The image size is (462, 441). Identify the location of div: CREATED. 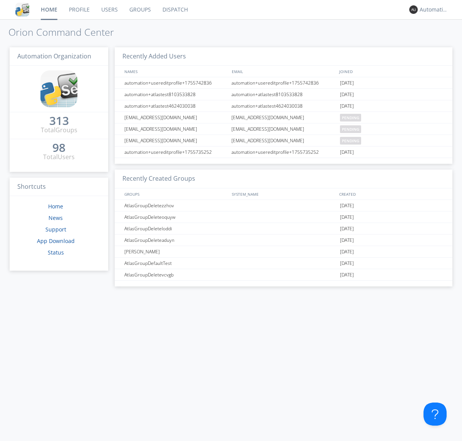
(391, 194).